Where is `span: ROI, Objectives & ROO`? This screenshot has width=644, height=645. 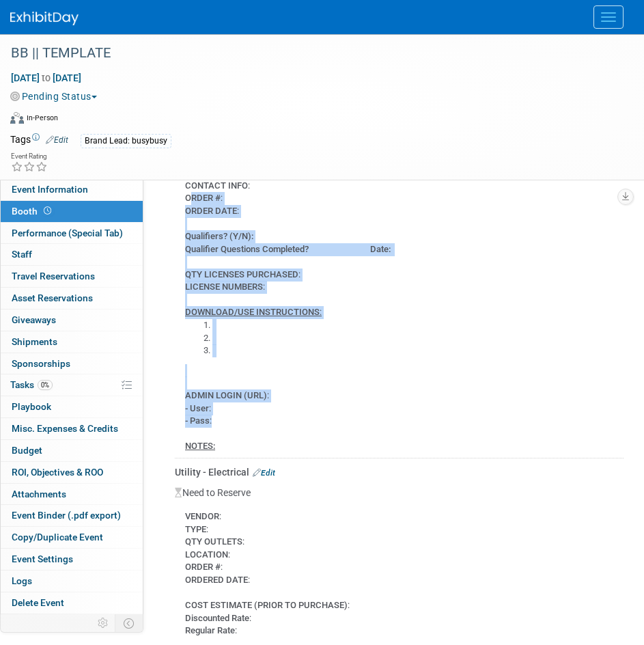
span: ROI, Objectives & ROO is located at coordinates (57, 472).